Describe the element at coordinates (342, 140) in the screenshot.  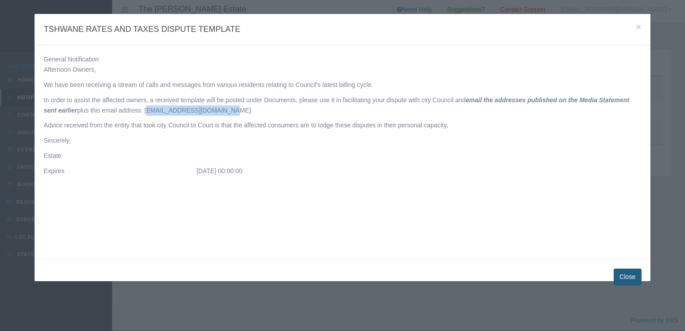
I see `p: Sincerely,` at that location.